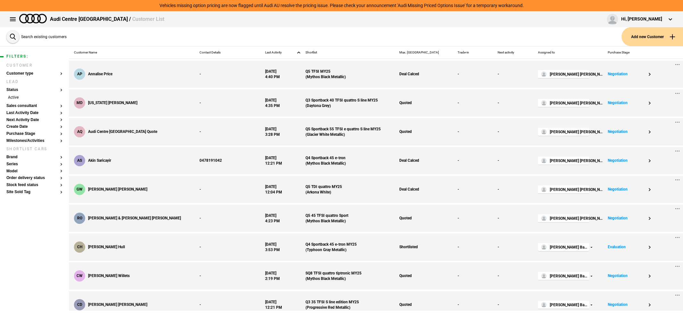  What do you see at coordinates (273, 307) in the screenshot?
I see `div: 12:21 PM` at bounding box center [273, 307].